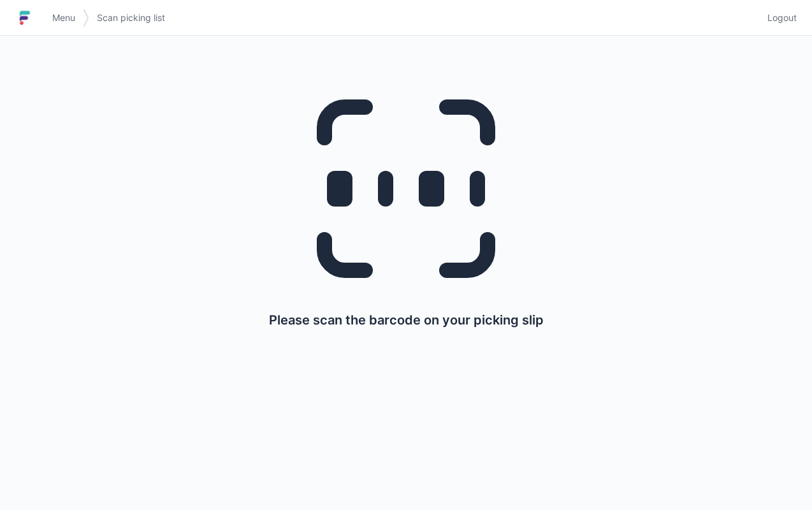 This screenshot has height=510, width=812. I want to click on img: svg>, so click(86, 18).